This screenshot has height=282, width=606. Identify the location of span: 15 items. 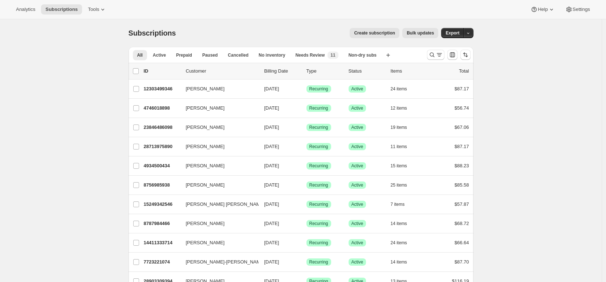
(398, 166).